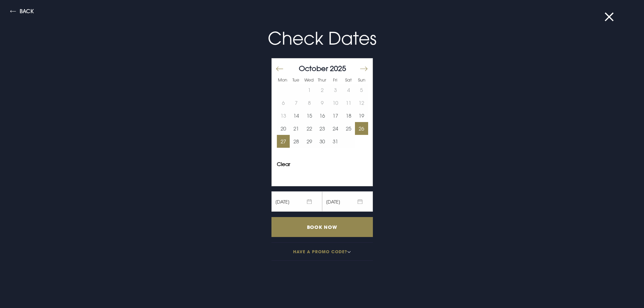 Image resolution: width=644 pixels, height=308 pixels. Describe the element at coordinates (296, 128) in the screenshot. I see `button: 21` at that location.